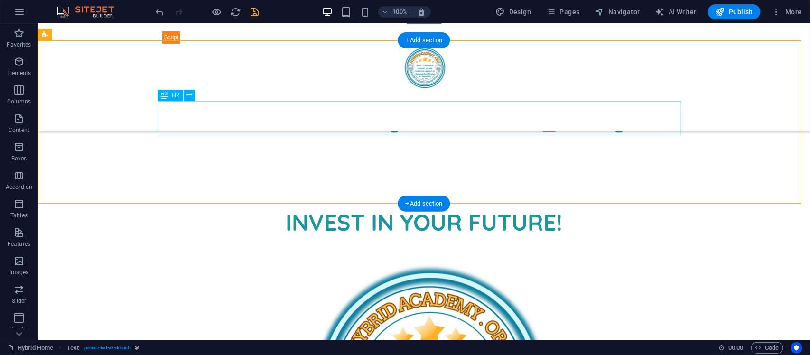  I want to click on p: Header, so click(19, 329).